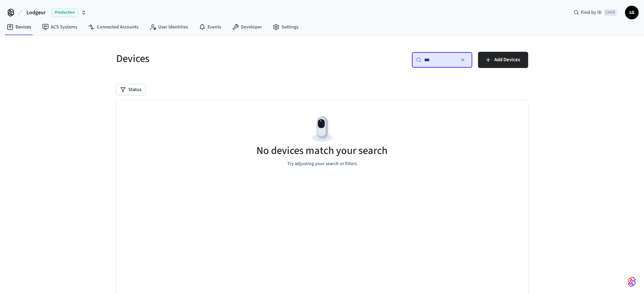 The width and height of the screenshot is (644, 294). I want to click on a: Events, so click(210, 27).